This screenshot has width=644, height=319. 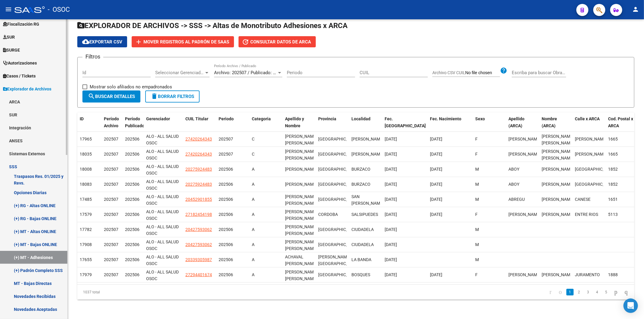 I want to click on a: go to first page, so click(x=551, y=292).